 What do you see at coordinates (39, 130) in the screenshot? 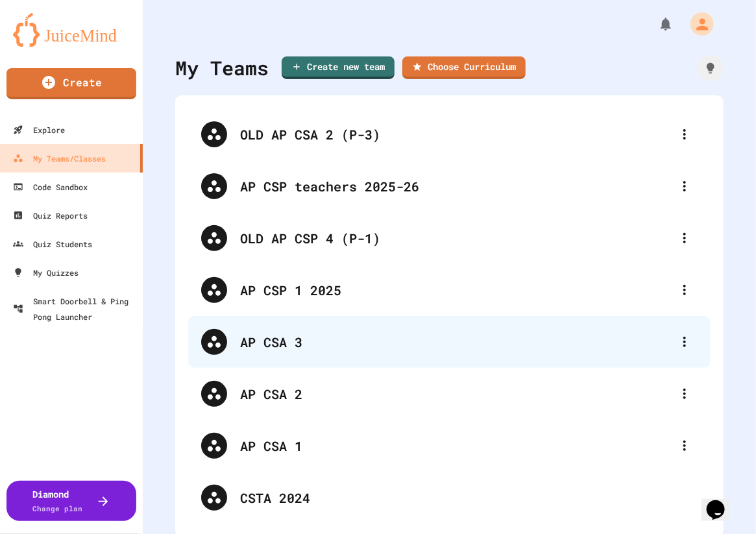
I see `div: Explore` at bounding box center [39, 130].